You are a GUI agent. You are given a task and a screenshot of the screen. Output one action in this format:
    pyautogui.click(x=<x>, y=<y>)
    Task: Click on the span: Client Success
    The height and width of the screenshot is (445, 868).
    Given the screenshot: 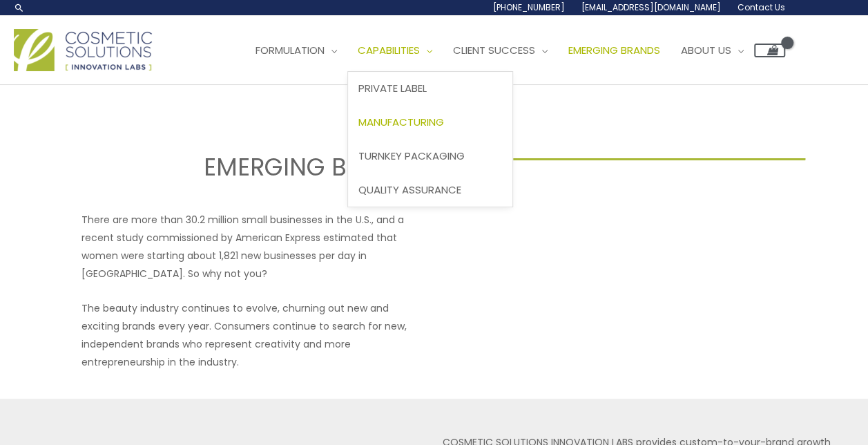 What is the action you would take?
    pyautogui.click(x=494, y=50)
    